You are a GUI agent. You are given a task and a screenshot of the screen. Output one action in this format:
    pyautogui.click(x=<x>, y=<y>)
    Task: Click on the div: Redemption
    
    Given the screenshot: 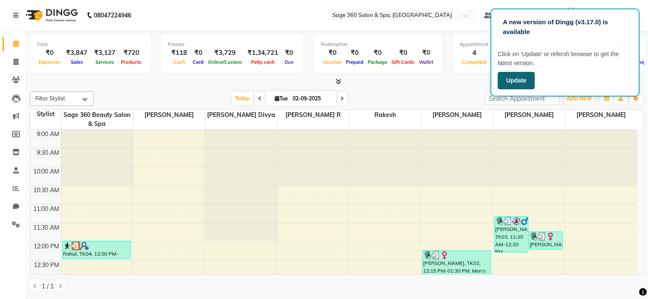 What is the action you would take?
    pyautogui.click(x=378, y=44)
    